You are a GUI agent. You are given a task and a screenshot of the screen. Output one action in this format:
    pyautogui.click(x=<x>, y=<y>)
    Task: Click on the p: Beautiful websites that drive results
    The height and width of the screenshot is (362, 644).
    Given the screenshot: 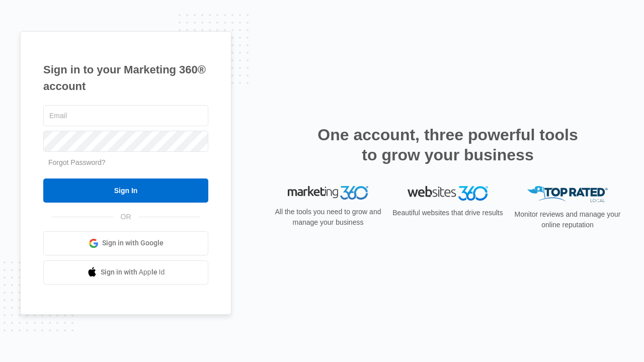 What is the action you would take?
    pyautogui.click(x=448, y=213)
    